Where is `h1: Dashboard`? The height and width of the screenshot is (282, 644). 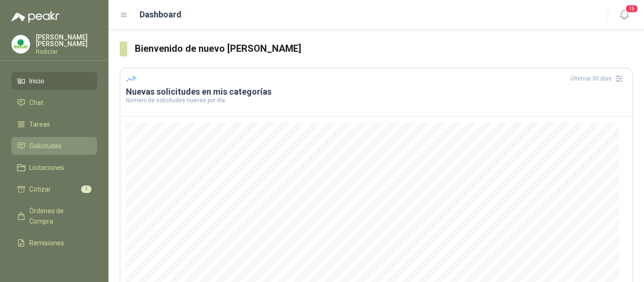
h1: Dashboard is located at coordinates (160, 15).